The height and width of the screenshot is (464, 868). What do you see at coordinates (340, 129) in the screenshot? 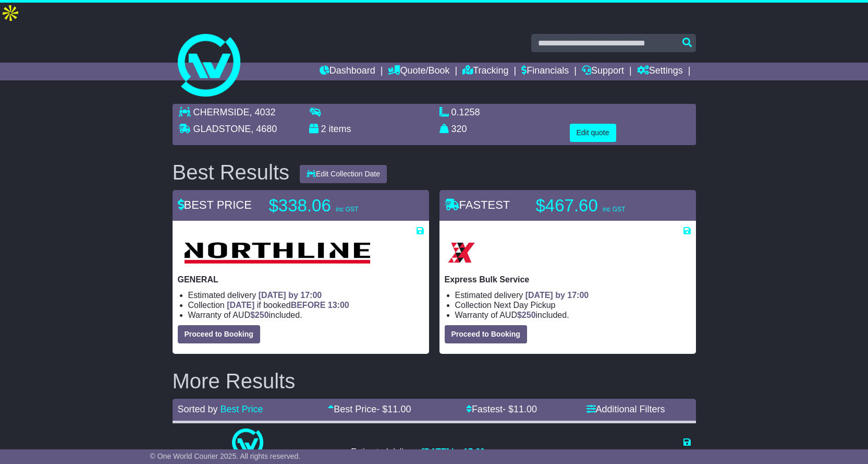
I see `span: items` at bounding box center [340, 129].